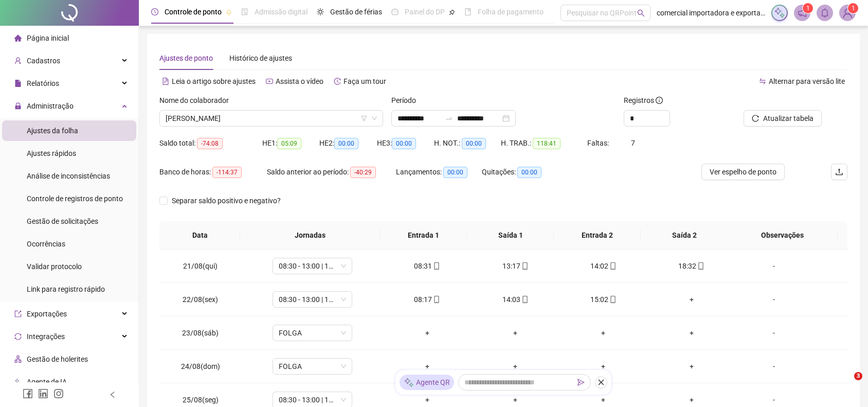 The width and height of the screenshot is (868, 407). Describe the element at coordinates (312, 266) in the screenshot. I see `span: 08:30 - 13:00 | 14:00 - 18:30` at that location.